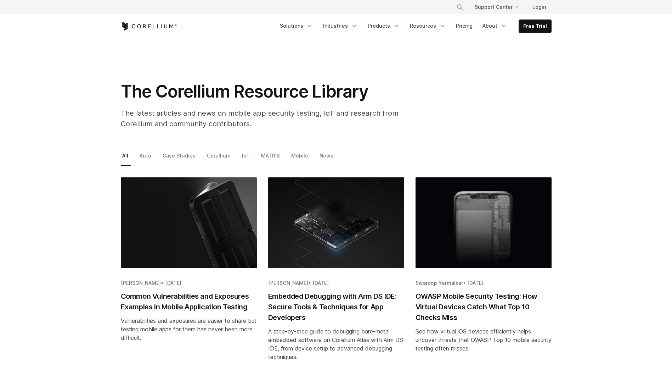  What do you see at coordinates (297, 26) in the screenshot?
I see `a: Solutions` at bounding box center [297, 26].